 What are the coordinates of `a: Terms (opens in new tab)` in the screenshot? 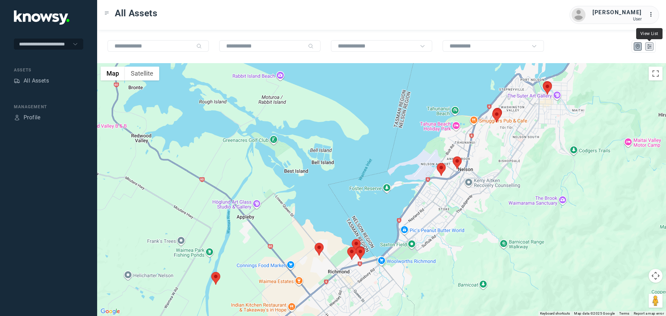 It's located at (624, 313).